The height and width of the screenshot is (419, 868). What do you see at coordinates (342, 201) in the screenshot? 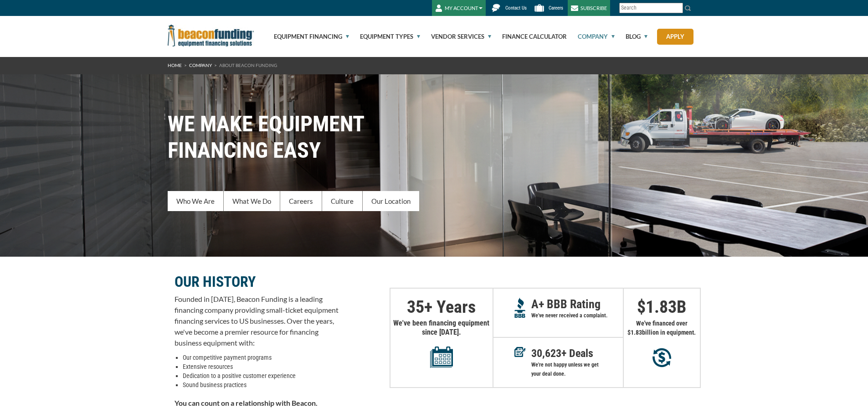
I see `a: Culture` at bounding box center [342, 201].